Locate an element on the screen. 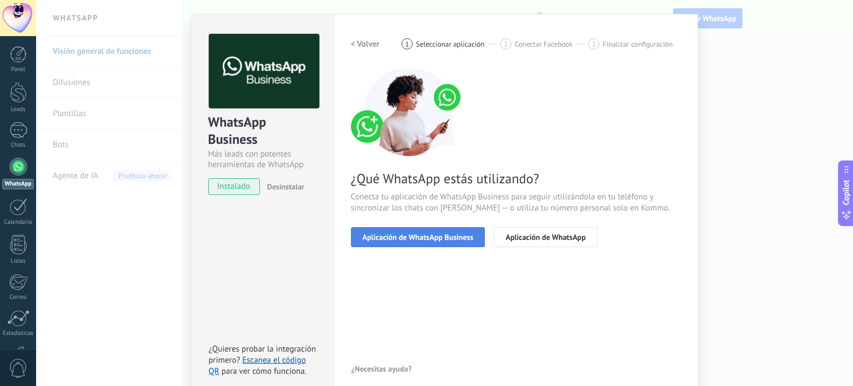  h2: < Volver is located at coordinates (366, 44).